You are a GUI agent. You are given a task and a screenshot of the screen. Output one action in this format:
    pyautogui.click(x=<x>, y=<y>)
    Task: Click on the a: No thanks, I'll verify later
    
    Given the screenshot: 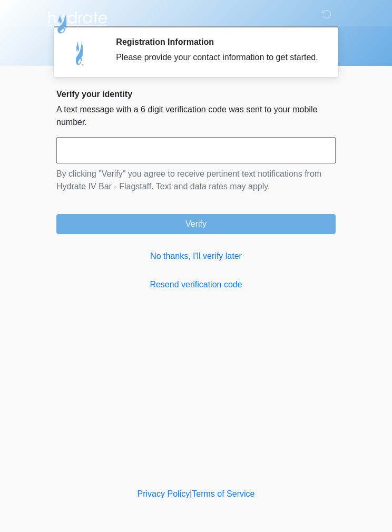 What is the action you would take?
    pyautogui.click(x=196, y=256)
    